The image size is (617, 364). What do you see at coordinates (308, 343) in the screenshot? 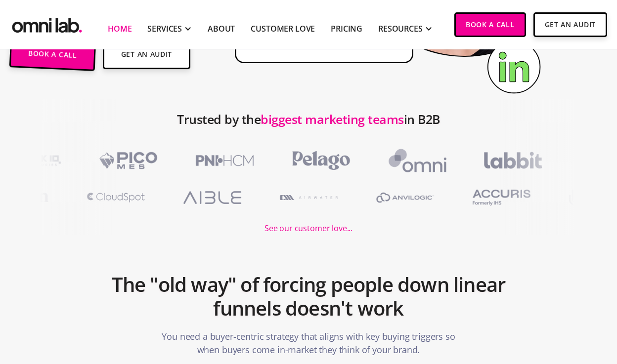
I see `p: You need a buyer-centric strategy that aligns with key buying triggers so when buyers come in-mar...` at bounding box center [308, 343].